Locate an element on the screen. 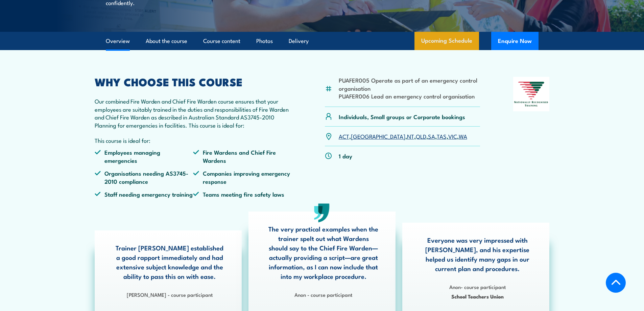 The width and height of the screenshot is (644, 311). strong: Anon- course participant is located at coordinates (477, 287).